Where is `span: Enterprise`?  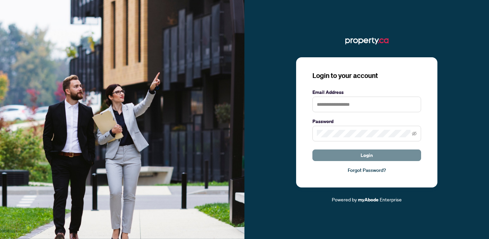
span: Enterprise is located at coordinates (391, 200).